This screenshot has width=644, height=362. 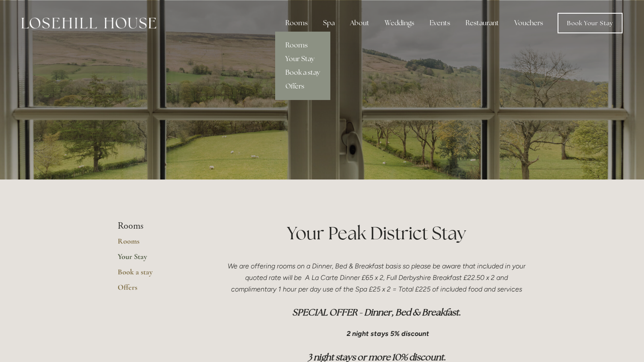 What do you see at coordinates (482, 23) in the screenshot?
I see `div: Restaurant` at bounding box center [482, 23].